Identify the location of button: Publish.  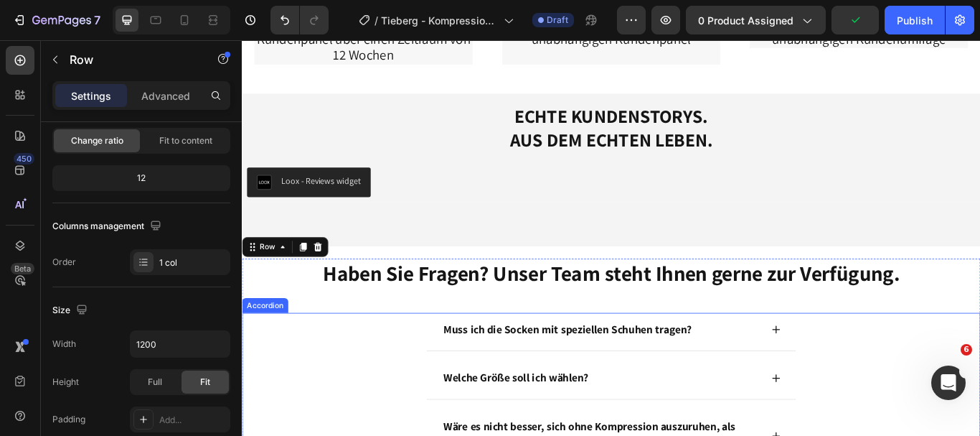
(915, 20).